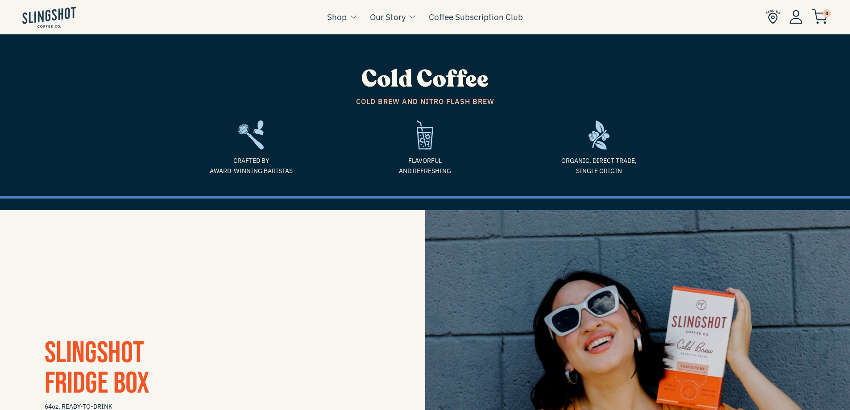  What do you see at coordinates (425, 166) in the screenshot?
I see `span: Flavorful and refreshing` at bounding box center [425, 166].